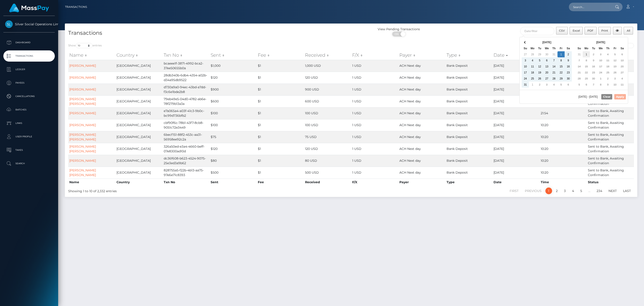 Image resolution: width=644 pixels, height=306 pixels. Describe the element at coordinates (547, 48) in the screenshot. I see `th: We` at that location.